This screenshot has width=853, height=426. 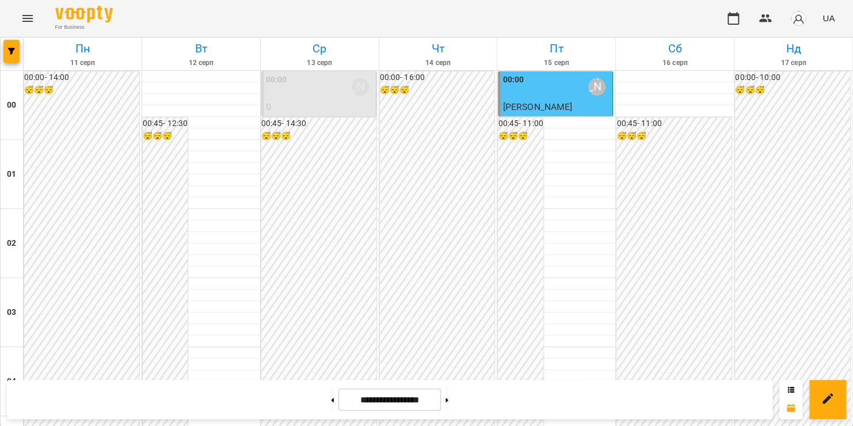 I want to click on h6: Сб, so click(x=674, y=48).